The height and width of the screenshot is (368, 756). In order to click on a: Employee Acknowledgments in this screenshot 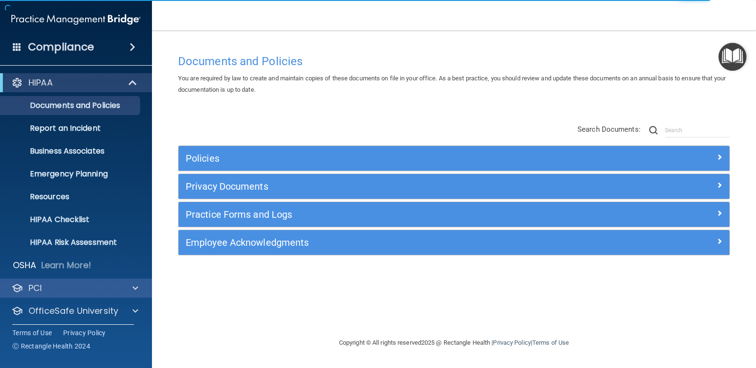, I will do `click(454, 242)`.